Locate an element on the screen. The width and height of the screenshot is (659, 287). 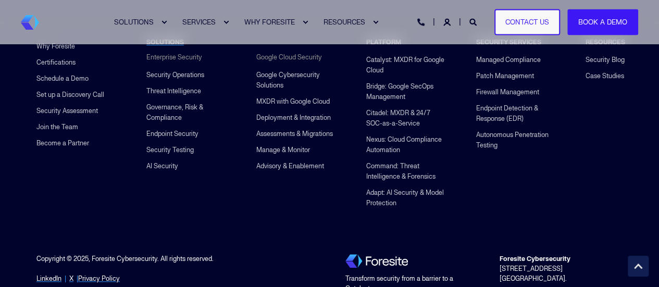
a: Contact Us is located at coordinates (527, 22).